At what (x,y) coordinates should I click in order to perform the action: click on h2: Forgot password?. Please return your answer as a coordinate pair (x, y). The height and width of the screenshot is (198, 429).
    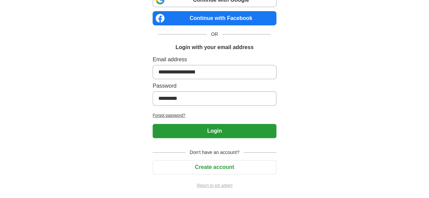
    Looking at the image, I should click on (214, 116).